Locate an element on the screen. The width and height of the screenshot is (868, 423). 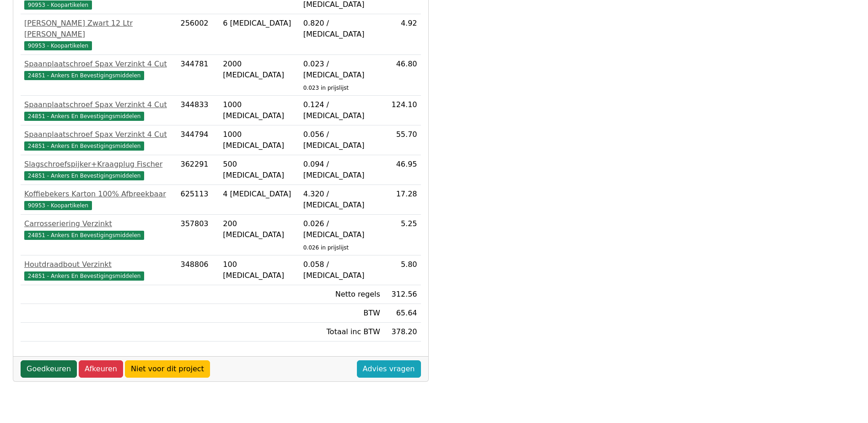
a: Slagschroefspijker+Kraagplug Fischer24851 - Ankers En Bevestigingsmiddelen is located at coordinates (98, 170).